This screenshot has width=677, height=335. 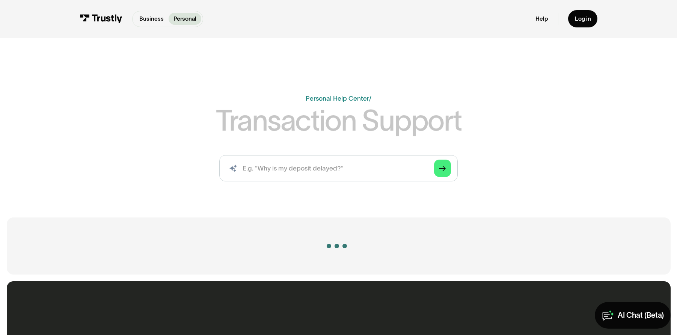 What do you see at coordinates (337, 98) in the screenshot?
I see `a: Personal Help Center` at bounding box center [337, 98].